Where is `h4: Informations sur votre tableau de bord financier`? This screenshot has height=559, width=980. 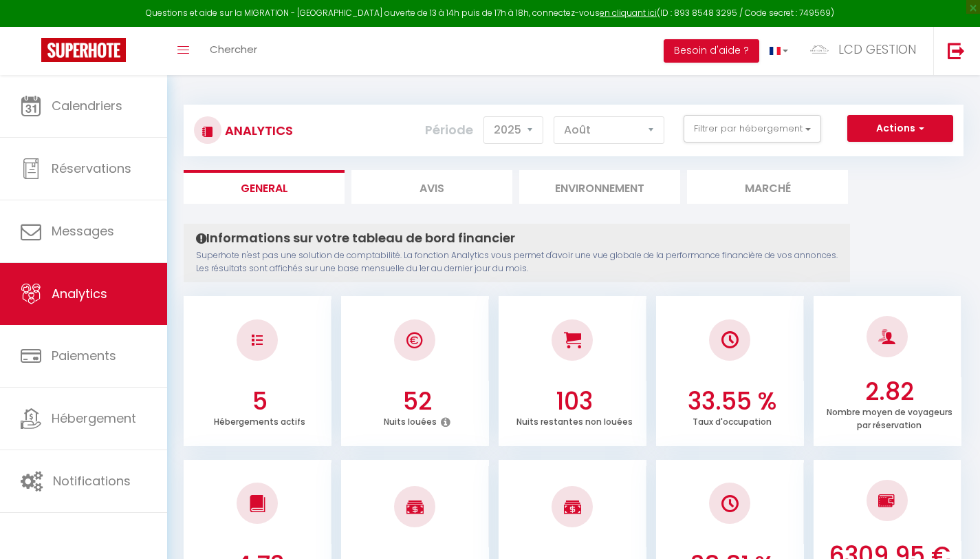
h4: Informations sur votre tableau de bord financier is located at coordinates (516, 238).